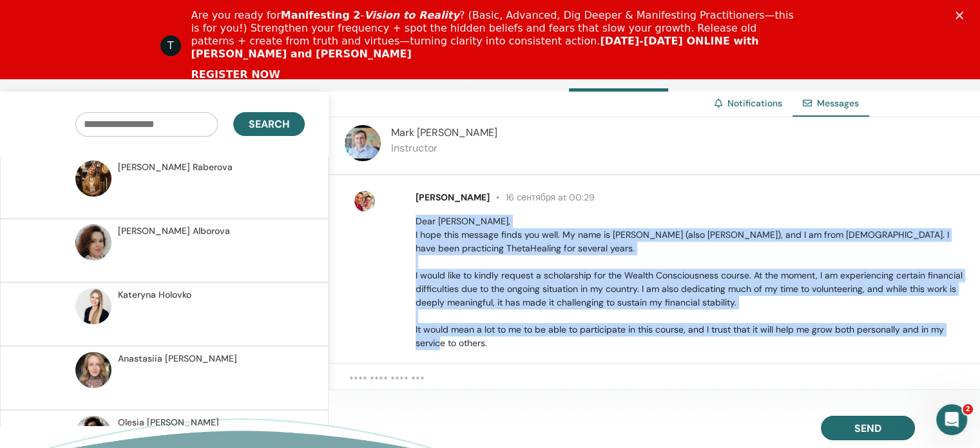  I want to click on p: Instructor, so click(443, 148).